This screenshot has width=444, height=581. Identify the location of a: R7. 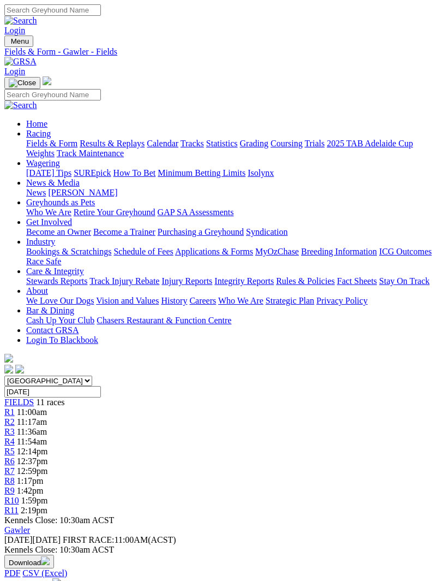
(9, 470).